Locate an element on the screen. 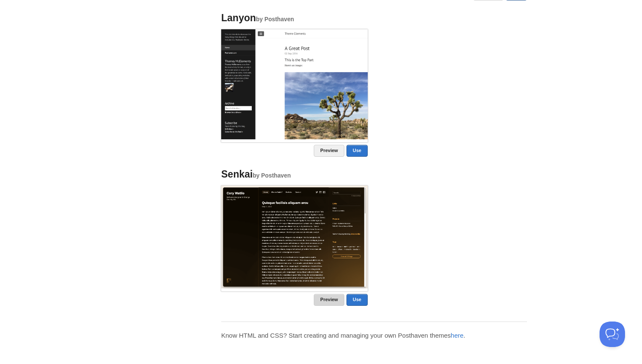 Image resolution: width=642 pixels, height=364 pixels. p: Know HTML and CSS? Start creating and managing your own Posthaven themes . is located at coordinates (374, 335).